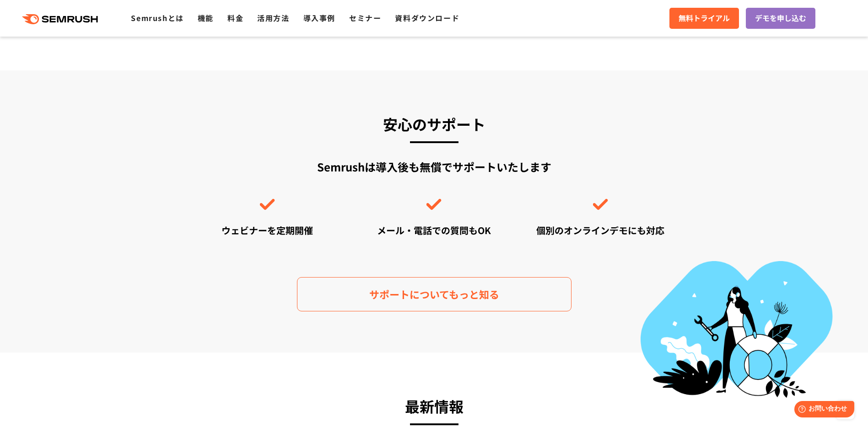  Describe the element at coordinates (235, 18) in the screenshot. I see `a: 料金` at that location.